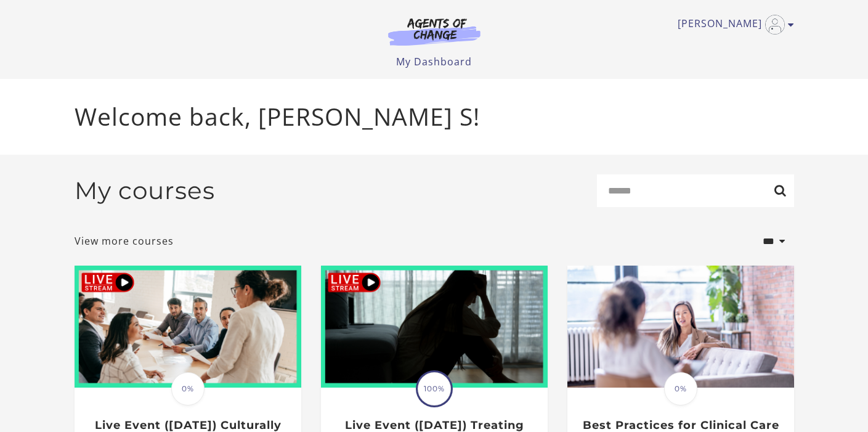 Image resolution: width=868 pixels, height=432 pixels. What do you see at coordinates (732, 25) in the screenshot?
I see `a: Toggle menu` at bounding box center [732, 25].